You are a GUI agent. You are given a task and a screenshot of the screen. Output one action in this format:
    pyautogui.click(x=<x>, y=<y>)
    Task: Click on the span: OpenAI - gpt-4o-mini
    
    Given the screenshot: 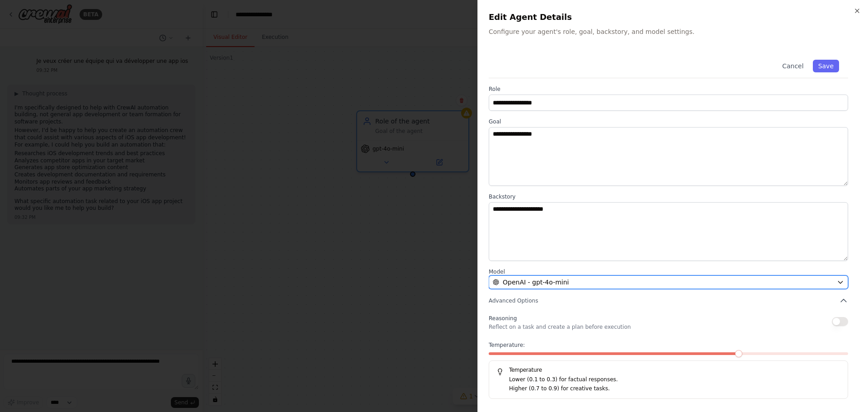 What is the action you would take?
    pyautogui.click(x=536, y=282)
    